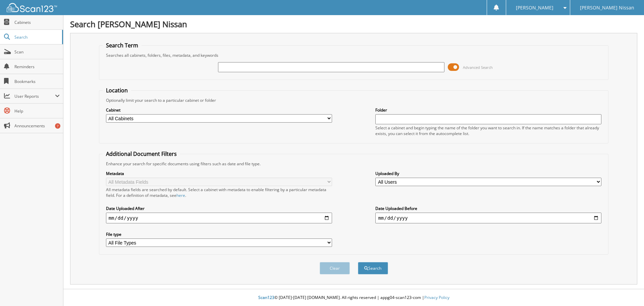  I want to click on label: Date Uploaded After, so click(219, 208).